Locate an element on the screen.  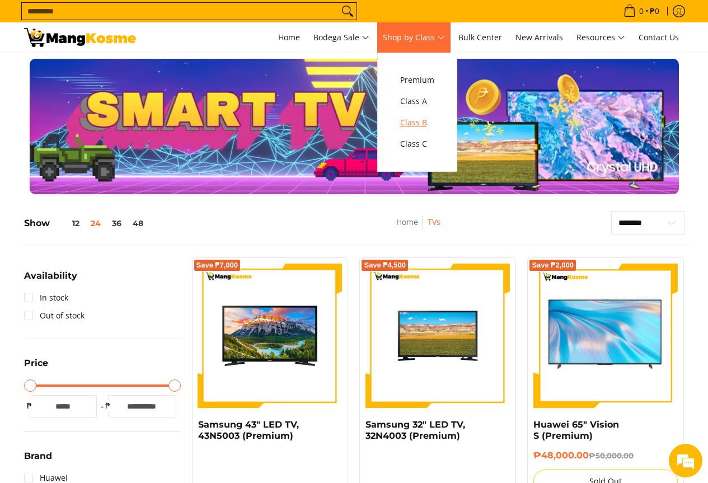
span: Home is located at coordinates (289, 37).